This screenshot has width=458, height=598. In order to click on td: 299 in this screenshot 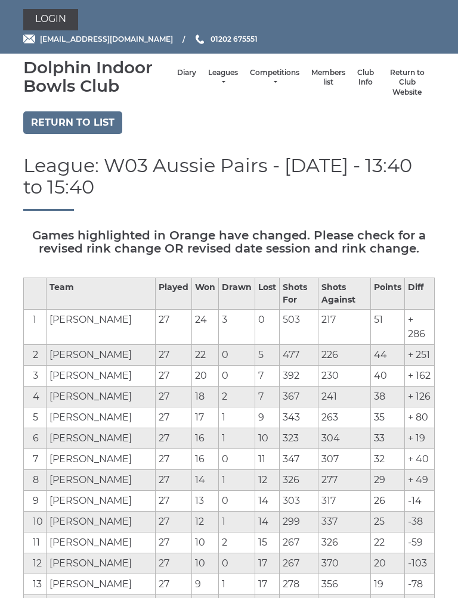, I will do `click(299, 521)`.